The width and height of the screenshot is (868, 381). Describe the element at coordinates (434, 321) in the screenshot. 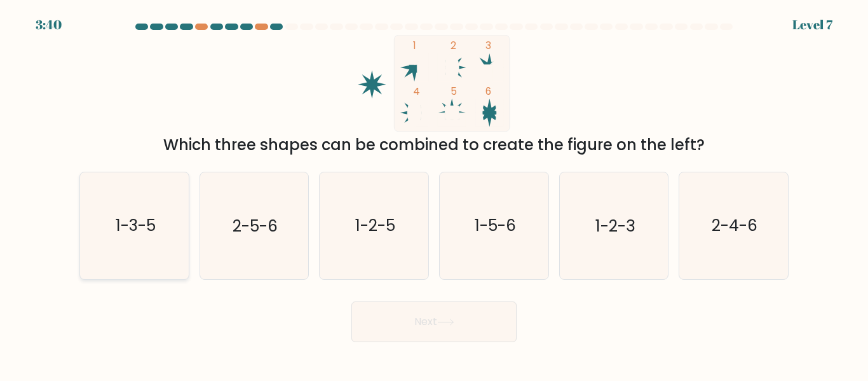

I see `button: Next` at that location.